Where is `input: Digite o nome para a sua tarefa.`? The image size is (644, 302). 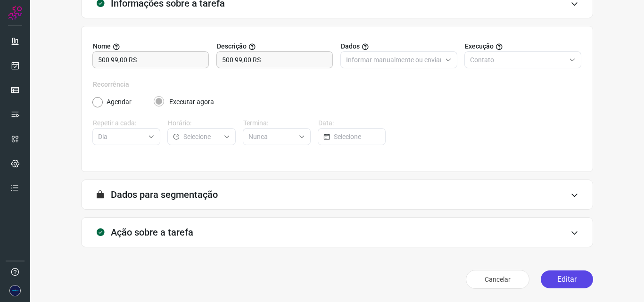 input: Digite o nome para a sua tarefa. is located at coordinates (151, 60).